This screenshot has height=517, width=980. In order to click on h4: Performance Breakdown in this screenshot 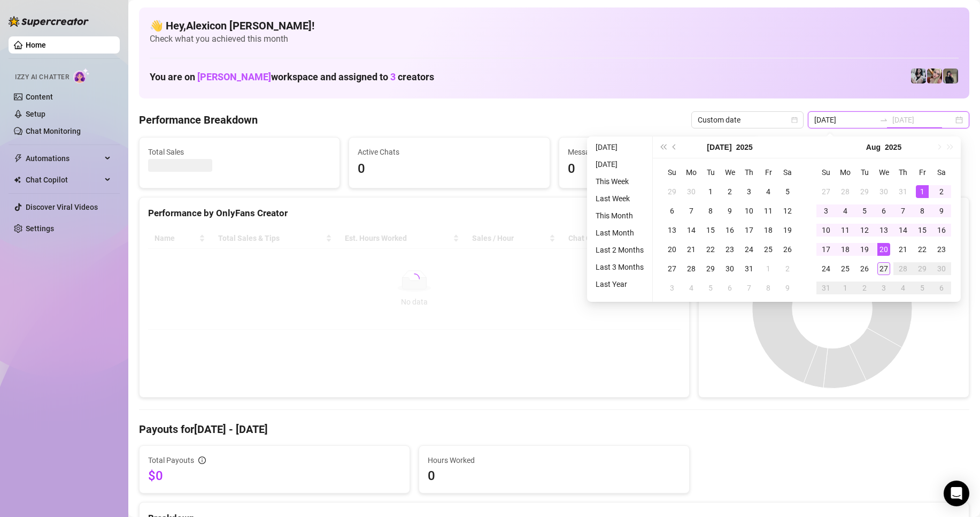, I will do `click(198, 120)`.